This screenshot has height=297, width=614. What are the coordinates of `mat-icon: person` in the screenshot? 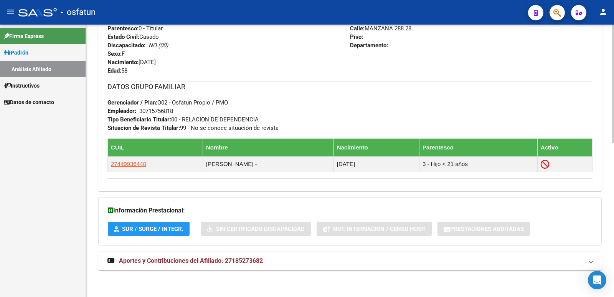 It's located at (603, 12).